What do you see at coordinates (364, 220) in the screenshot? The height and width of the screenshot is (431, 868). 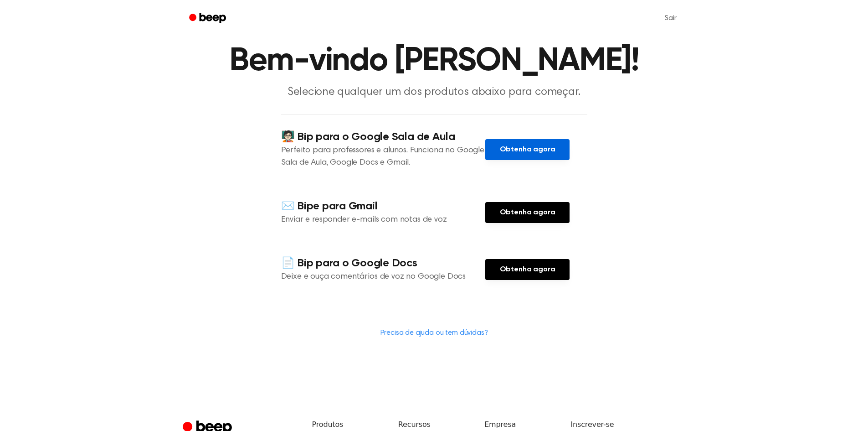 I see `font: Enviar e responder e-mails com notas de voz` at bounding box center [364, 220].